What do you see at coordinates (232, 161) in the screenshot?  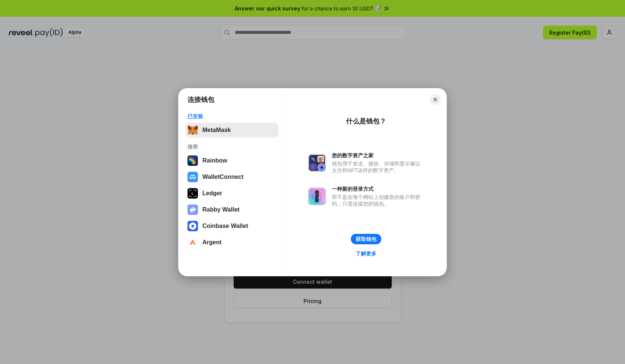 I see `button: Rainbow` at bounding box center [232, 161].